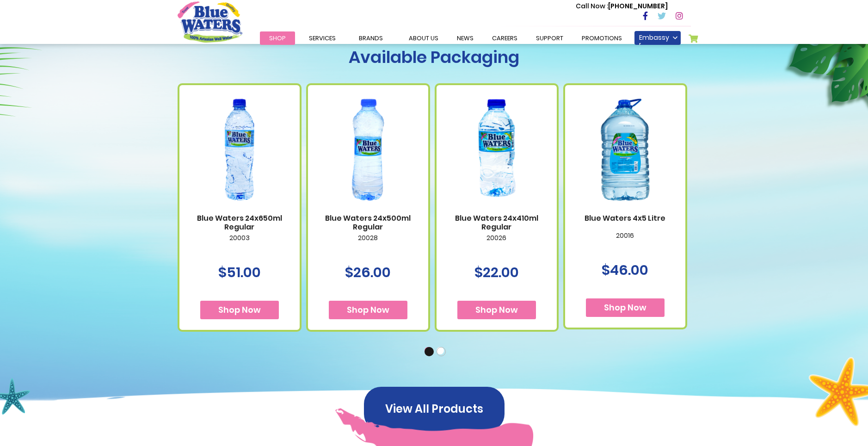 This screenshot has width=868, height=446. What do you see at coordinates (240, 272) in the screenshot?
I see `span: $51.00` at bounding box center [240, 272].